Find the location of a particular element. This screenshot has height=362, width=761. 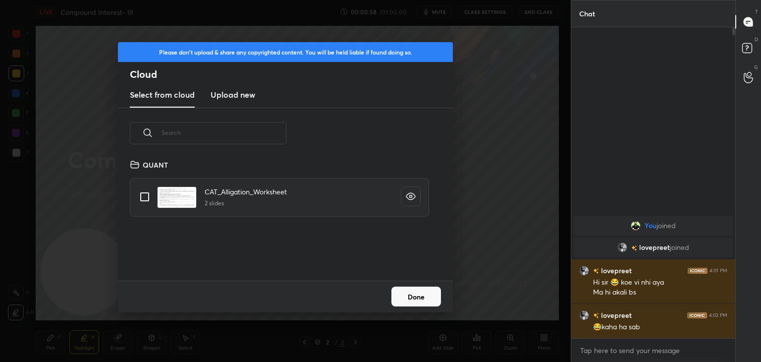

div: Please don't upload & share any copyrighted content. You will be held liable if found doing so. is located at coordinates (285, 52).